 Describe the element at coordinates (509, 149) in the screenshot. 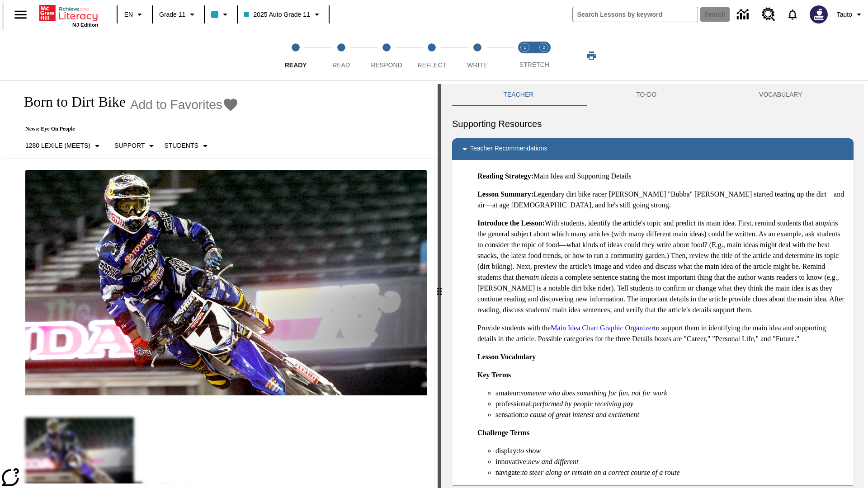

I see `p: Teacher Recommendations` at that location.